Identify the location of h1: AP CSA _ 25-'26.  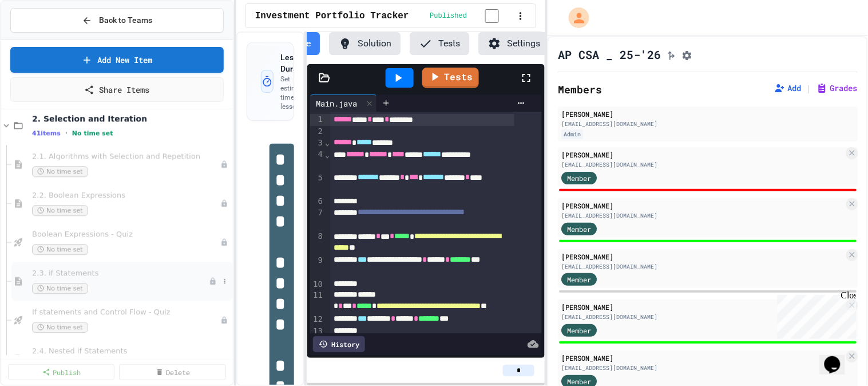
(610, 55).